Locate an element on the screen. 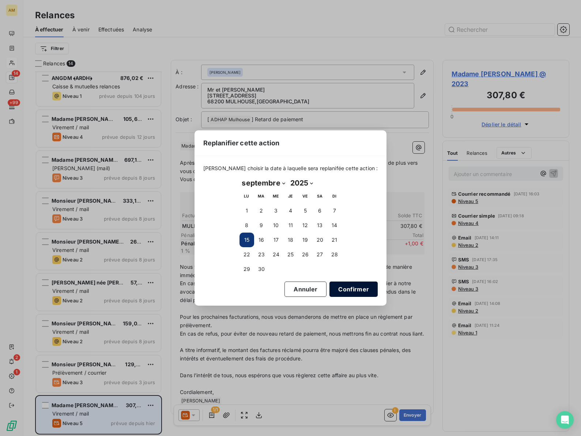  button: 16 is located at coordinates (261, 240).